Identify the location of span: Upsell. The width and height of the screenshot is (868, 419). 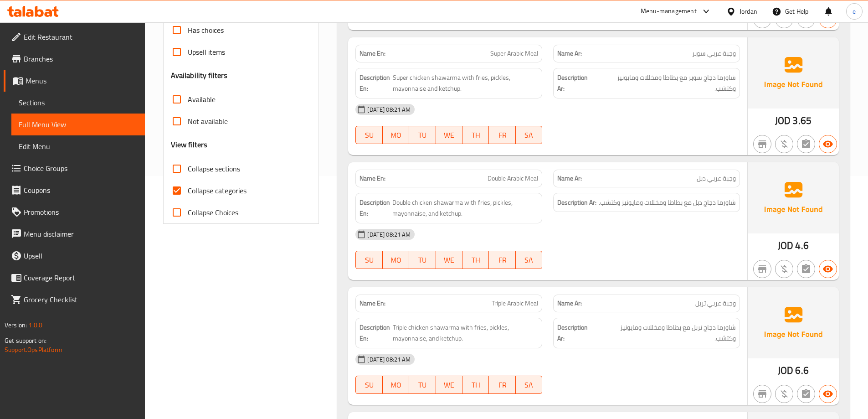
(81, 256).